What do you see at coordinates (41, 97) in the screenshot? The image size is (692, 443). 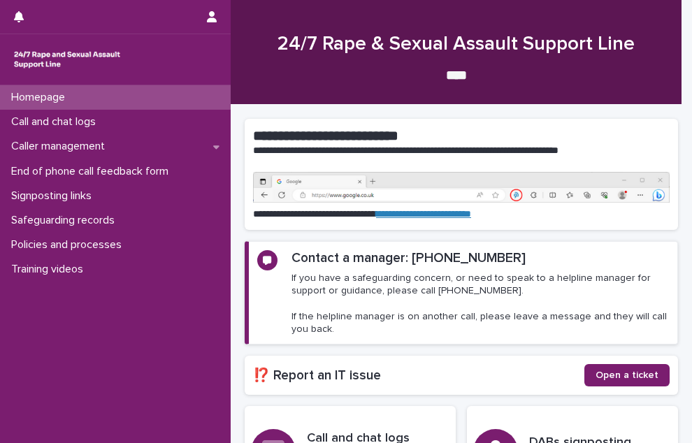 I see `p: Homepage` at bounding box center [41, 97].